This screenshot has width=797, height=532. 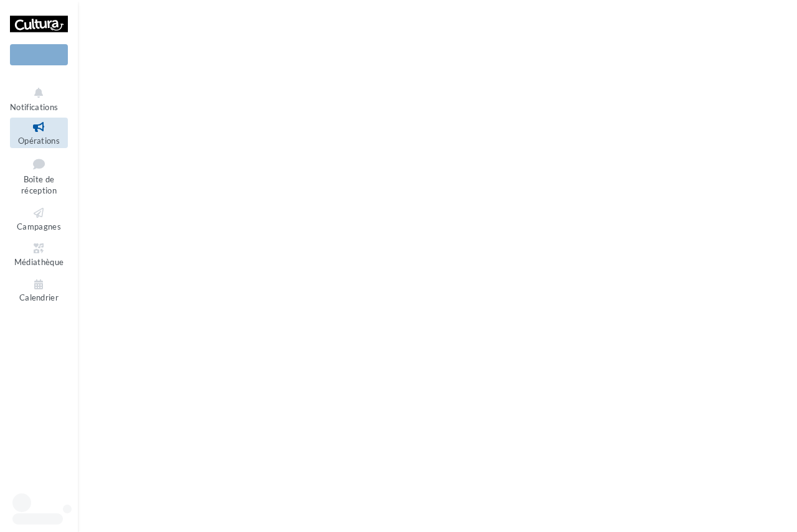 I want to click on a: Médiathèque, so click(x=39, y=254).